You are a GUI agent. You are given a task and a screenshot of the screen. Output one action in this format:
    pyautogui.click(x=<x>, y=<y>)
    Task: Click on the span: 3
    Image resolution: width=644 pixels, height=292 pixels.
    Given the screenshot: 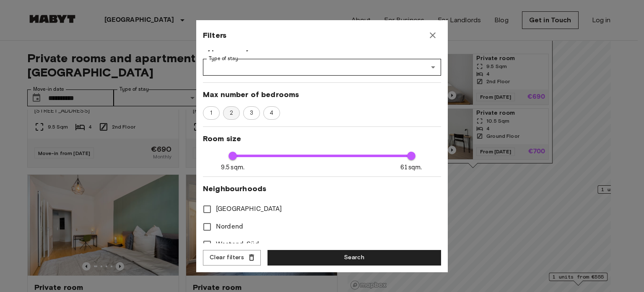 What is the action you would take?
    pyautogui.click(x=252, y=113)
    